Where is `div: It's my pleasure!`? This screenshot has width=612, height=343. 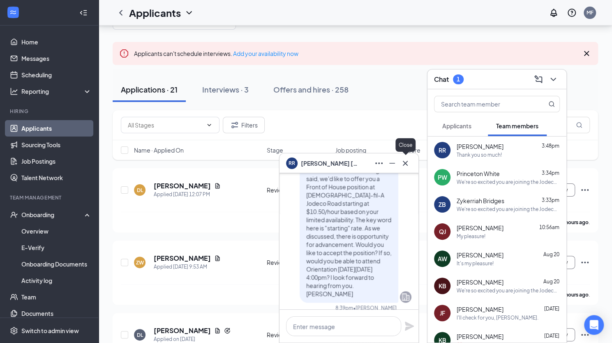 div: It's my pleasure! is located at coordinates (475, 263).